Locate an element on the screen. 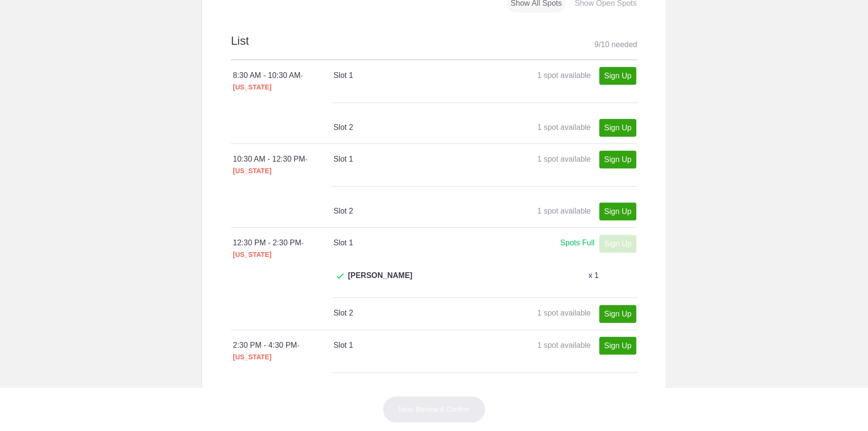 The height and width of the screenshot is (431, 868). div: Spots Full is located at coordinates (577, 243).